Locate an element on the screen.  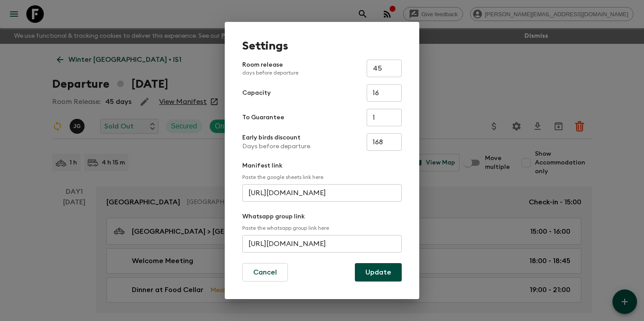
p: days before departure is located at coordinates (271, 73).